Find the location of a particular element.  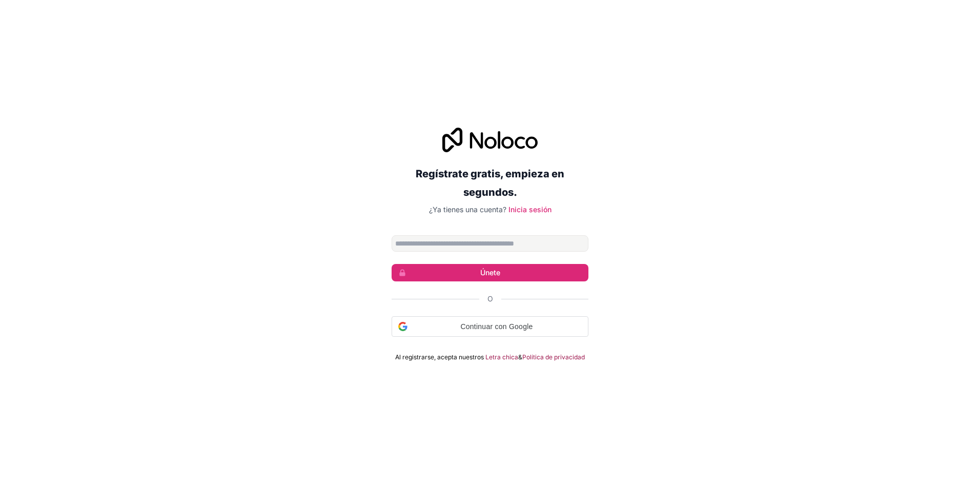

a: Inicia sesión is located at coordinates (530, 209).